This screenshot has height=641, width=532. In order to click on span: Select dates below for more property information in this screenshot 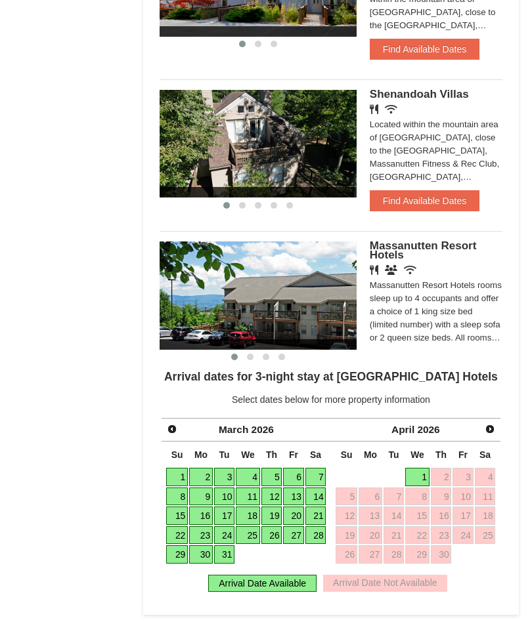, I will do `click(331, 400)`.